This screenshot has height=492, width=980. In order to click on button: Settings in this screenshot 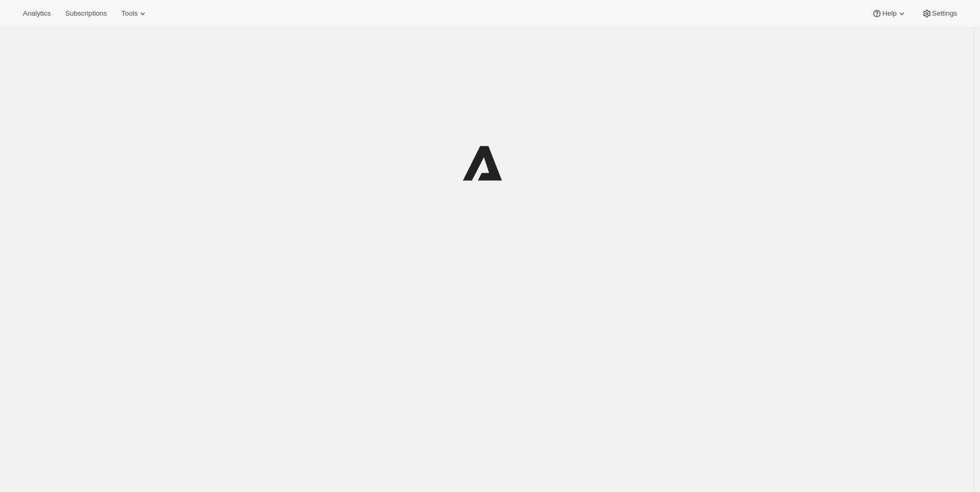, I will do `click(939, 14)`.